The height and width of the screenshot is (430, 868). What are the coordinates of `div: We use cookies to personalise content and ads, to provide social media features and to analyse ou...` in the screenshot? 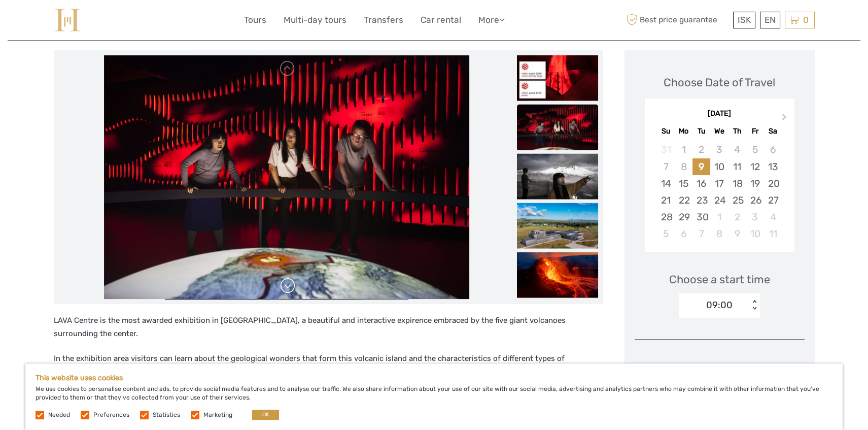 It's located at (434, 396).